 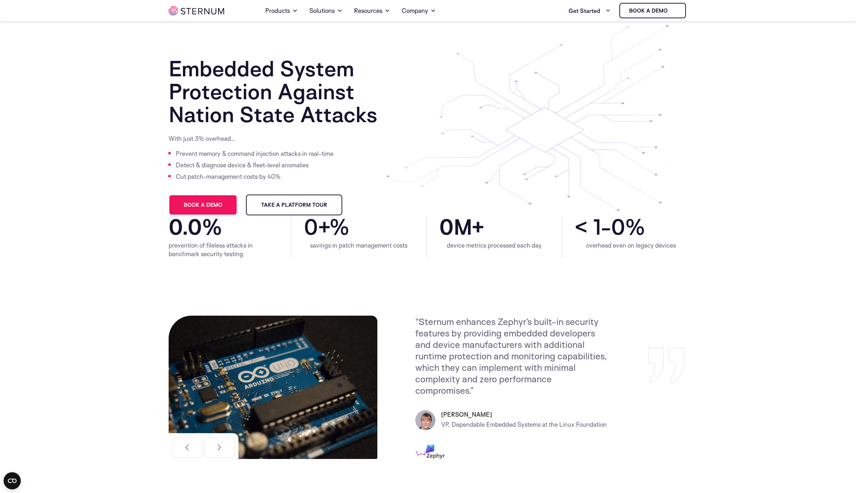 I want to click on a: Get Started, so click(x=590, y=11).